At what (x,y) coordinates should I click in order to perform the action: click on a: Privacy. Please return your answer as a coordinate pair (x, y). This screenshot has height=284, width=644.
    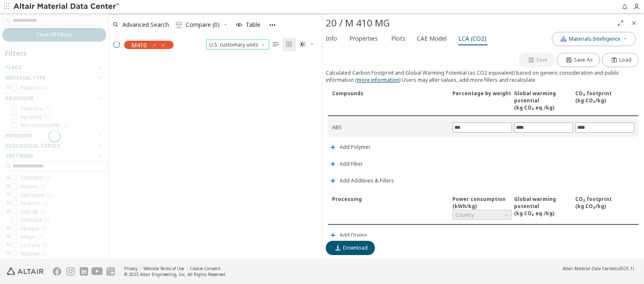
    Looking at the image, I should click on (131, 269).